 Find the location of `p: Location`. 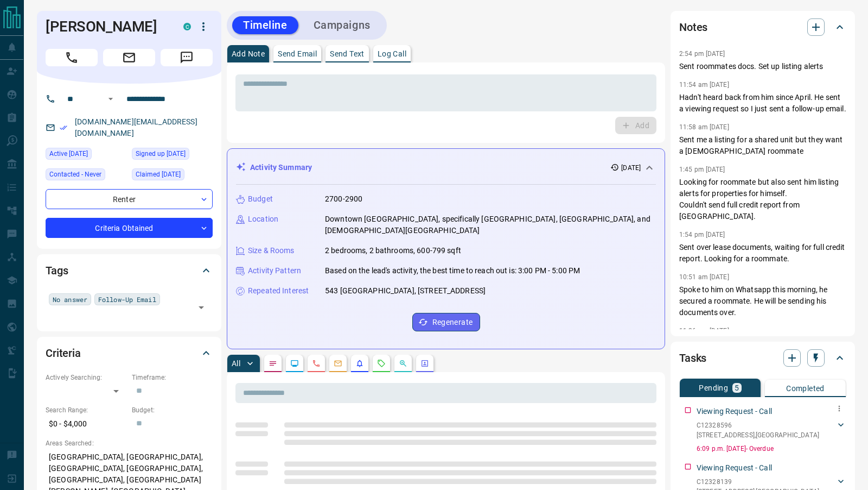

p: Location is located at coordinates (264, 219).